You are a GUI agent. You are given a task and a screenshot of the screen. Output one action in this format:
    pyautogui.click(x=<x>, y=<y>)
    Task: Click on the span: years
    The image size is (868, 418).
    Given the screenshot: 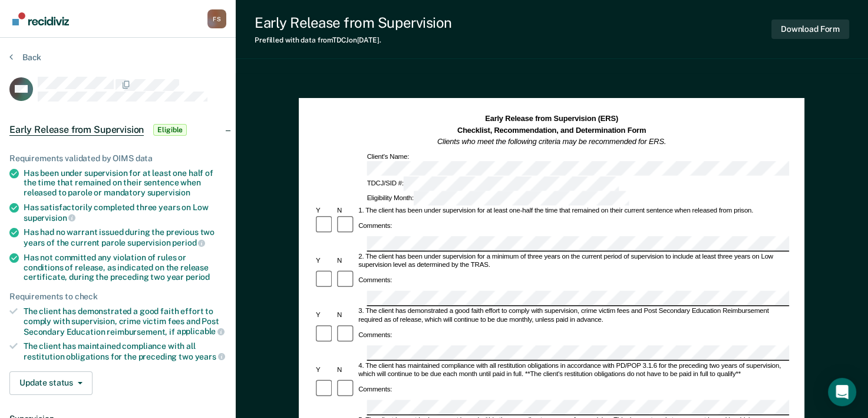 What is the action you would take?
    pyautogui.click(x=210, y=356)
    